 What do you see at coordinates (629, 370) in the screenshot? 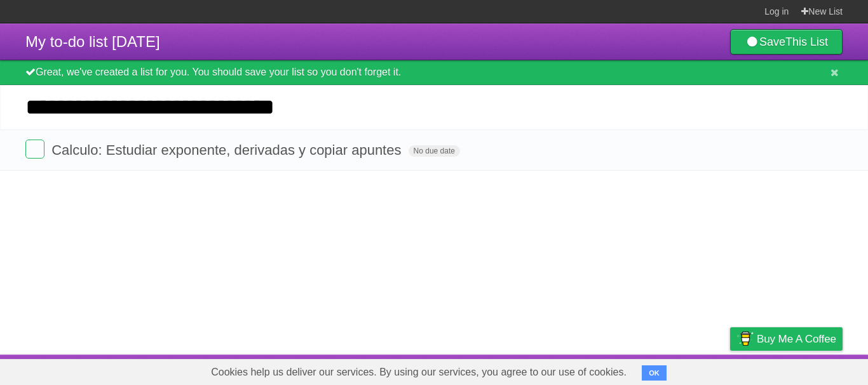
I see `a: Developers` at bounding box center [629, 370].